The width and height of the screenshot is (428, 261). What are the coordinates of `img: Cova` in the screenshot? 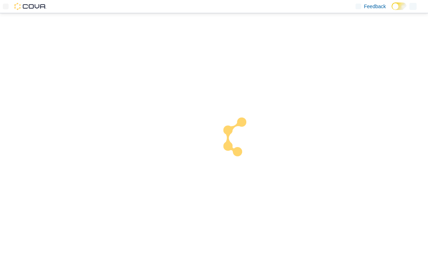 It's located at (30, 6).